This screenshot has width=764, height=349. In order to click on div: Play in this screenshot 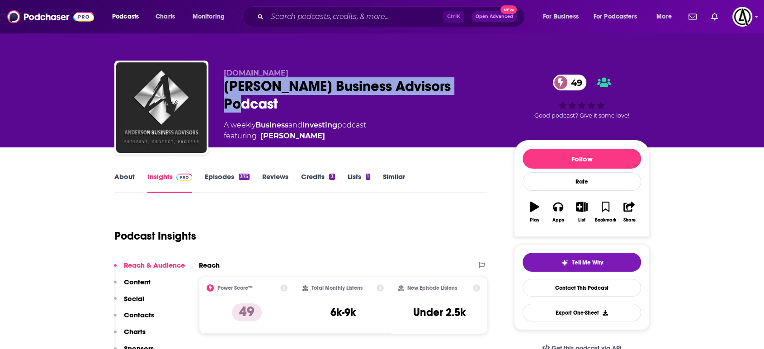, I will do `click(534, 220)`.